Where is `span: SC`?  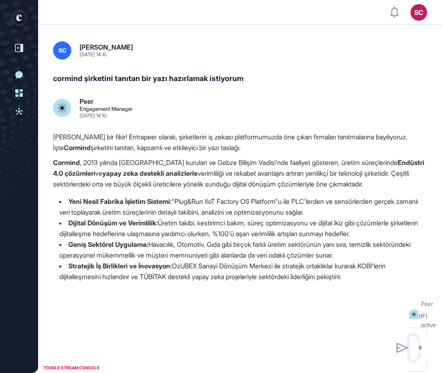
span: SC is located at coordinates (62, 50).